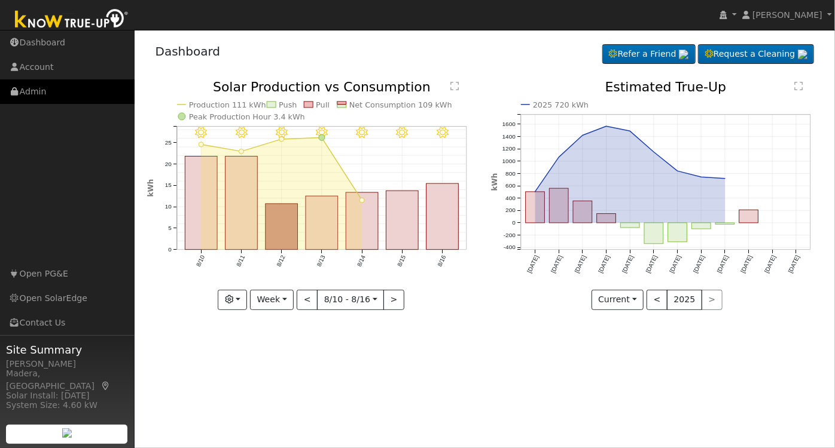  I want to click on text: 15, so click(168, 185).